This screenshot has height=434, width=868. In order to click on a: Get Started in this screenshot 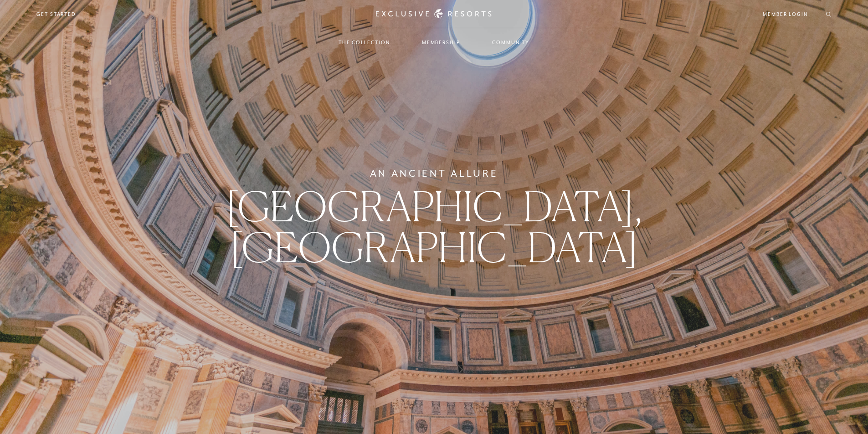, I will do `click(56, 14)`.